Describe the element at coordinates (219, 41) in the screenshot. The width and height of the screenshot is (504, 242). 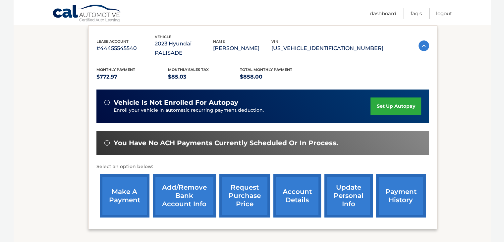
I see `span: name` at that location.